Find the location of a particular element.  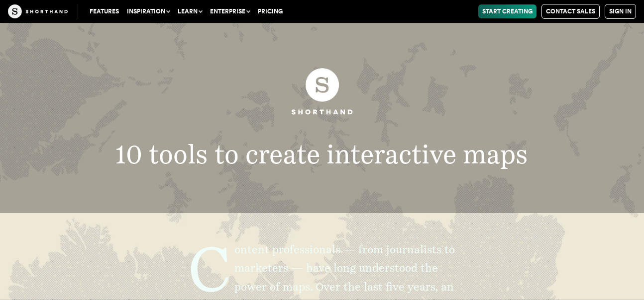

button: Learn is located at coordinates (190, 12).